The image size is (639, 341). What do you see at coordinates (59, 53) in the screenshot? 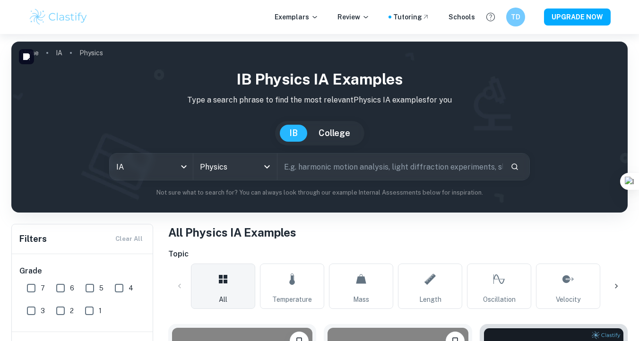
I see `a: IA` at bounding box center [59, 53].